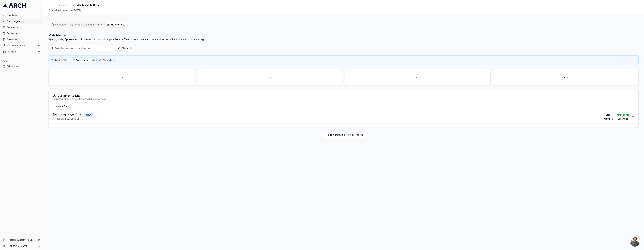  I want to click on button: Clear all filters, so click(108, 60).